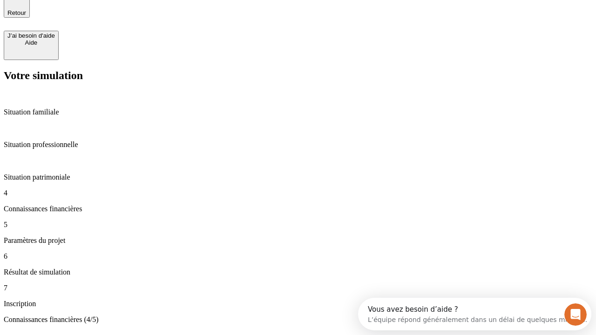  Describe the element at coordinates (298, 209) in the screenshot. I see `p: Connaissances financières` at that location.